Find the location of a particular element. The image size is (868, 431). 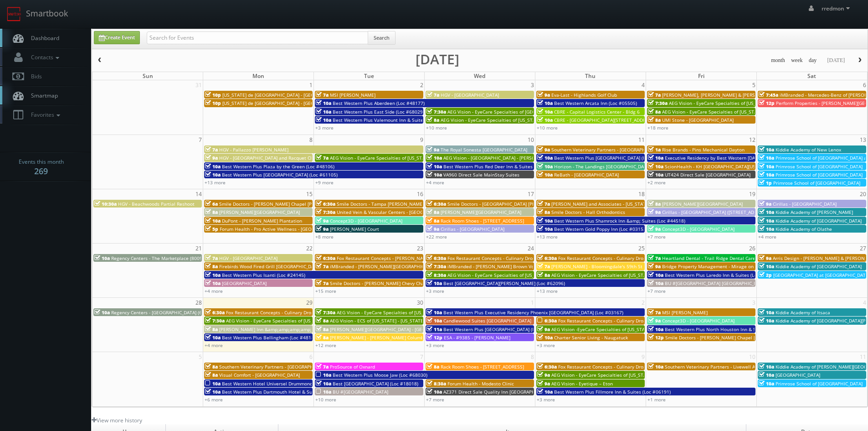

span: VA960 Direct Sale MainStay Suites is located at coordinates (481, 174).